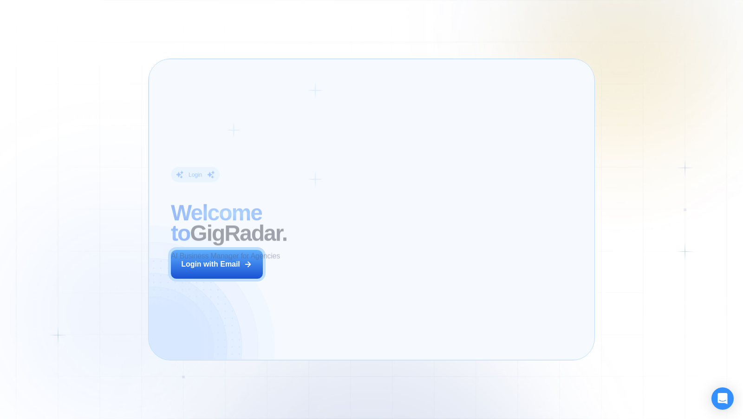 The image size is (743, 419). I want to click on span: Welcome to, so click(216, 222).